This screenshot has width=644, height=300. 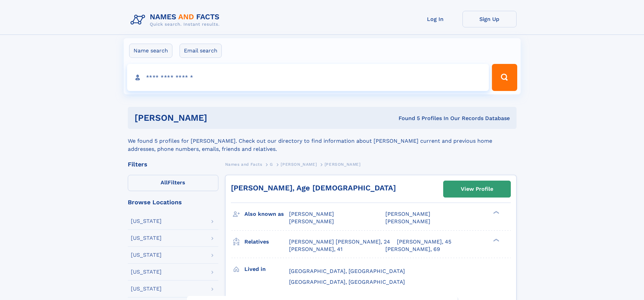 I want to click on label: Name search, so click(x=151, y=50).